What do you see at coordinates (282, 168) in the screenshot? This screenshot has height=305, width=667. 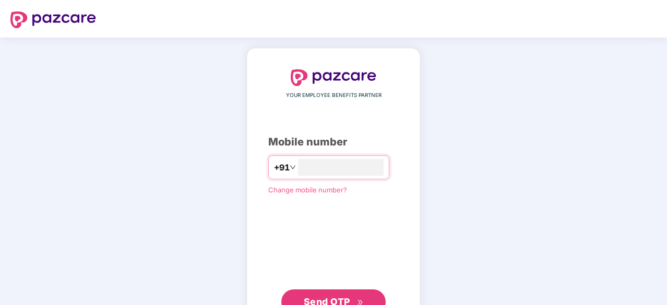 I see `span: +91` at bounding box center [282, 168].